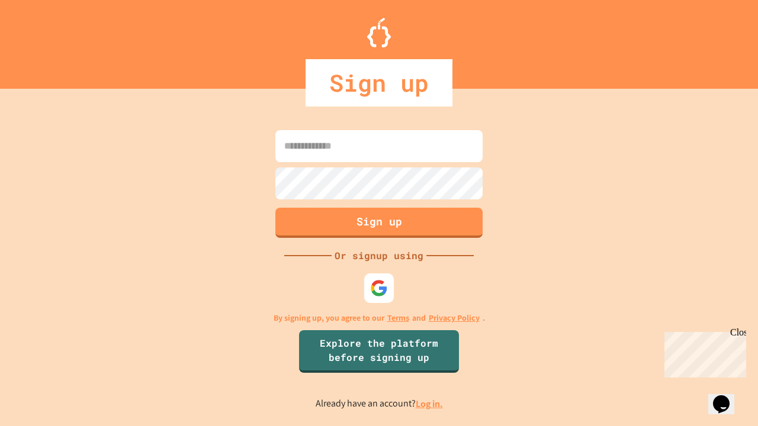 The image size is (758, 426). Describe the element at coordinates (43, 40) in the screenshot. I see `div: Chat with us now!Close` at that location.